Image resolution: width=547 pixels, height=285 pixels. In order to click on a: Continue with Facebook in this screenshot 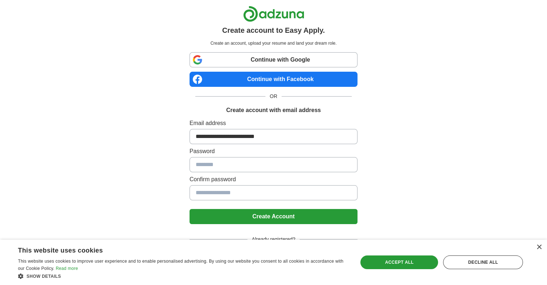, I will do `click(273, 79)`.